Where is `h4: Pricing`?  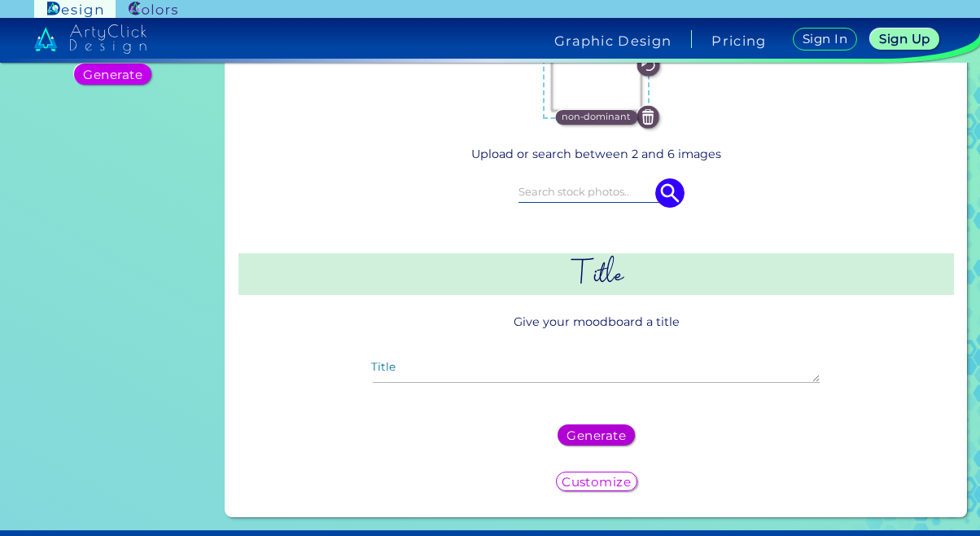 h4: Pricing is located at coordinates (738, 40).